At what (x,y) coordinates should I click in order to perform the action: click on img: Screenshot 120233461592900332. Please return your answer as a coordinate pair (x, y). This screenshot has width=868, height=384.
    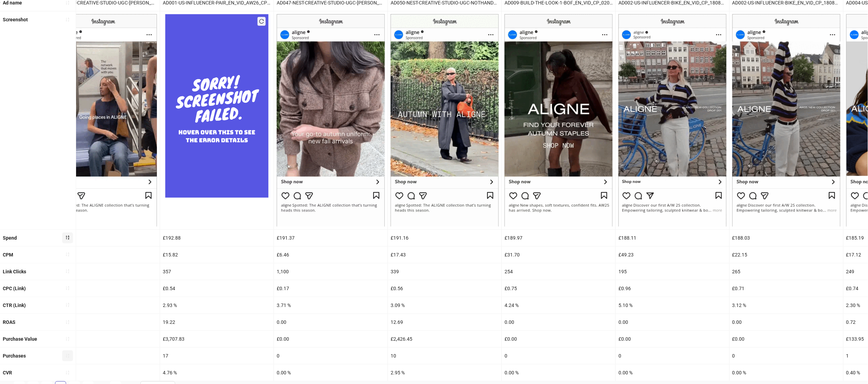
    Looking at the image, I should click on (559, 120).